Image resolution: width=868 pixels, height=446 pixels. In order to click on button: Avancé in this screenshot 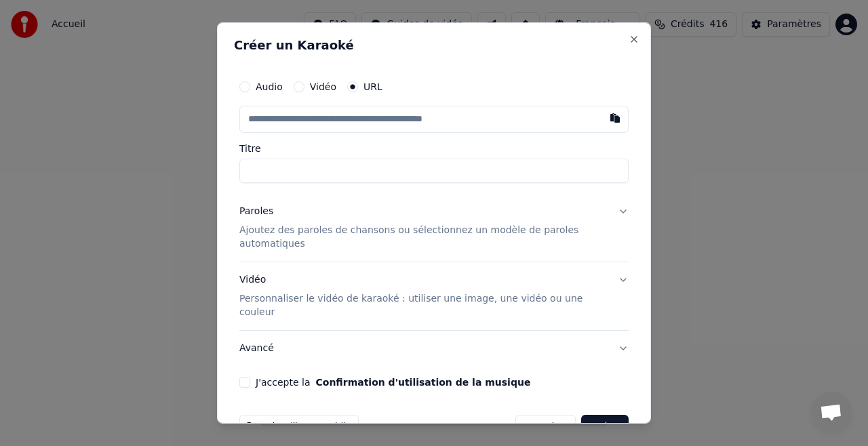, I will do `click(434, 349)`.